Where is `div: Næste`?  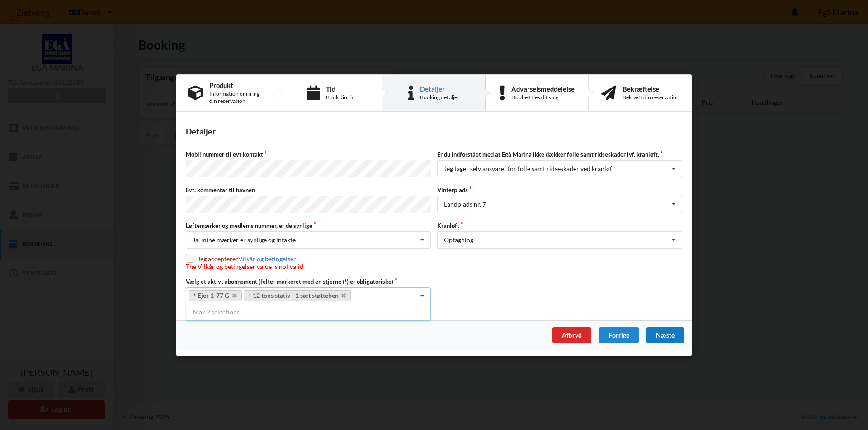 div: Næste is located at coordinates (665, 335).